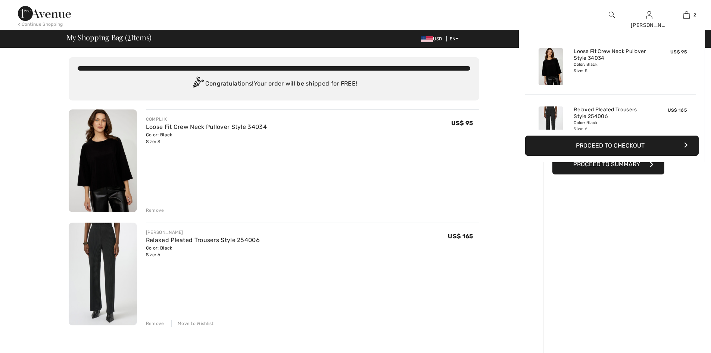 This screenshot has height=353, width=711. Describe the element at coordinates (687, 15) in the screenshot. I see `a: 2` at that location.